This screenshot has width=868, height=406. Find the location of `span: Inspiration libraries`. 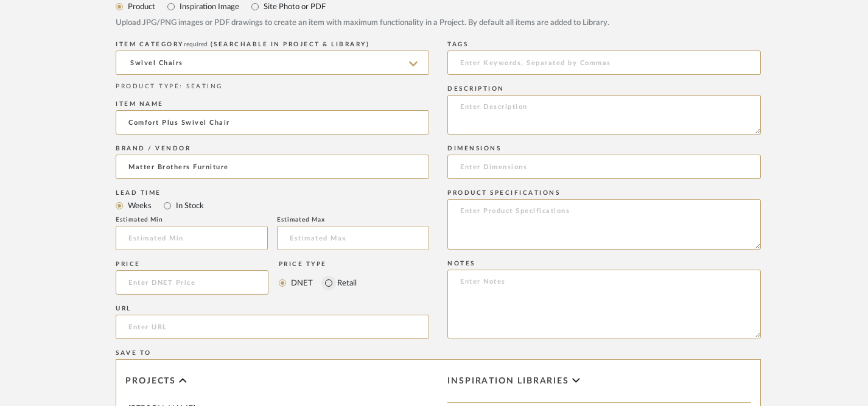

span: Inspiration libraries is located at coordinates (509, 381).